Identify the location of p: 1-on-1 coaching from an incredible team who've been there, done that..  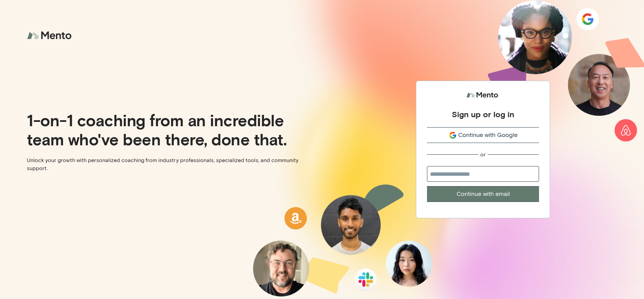
(172, 129).